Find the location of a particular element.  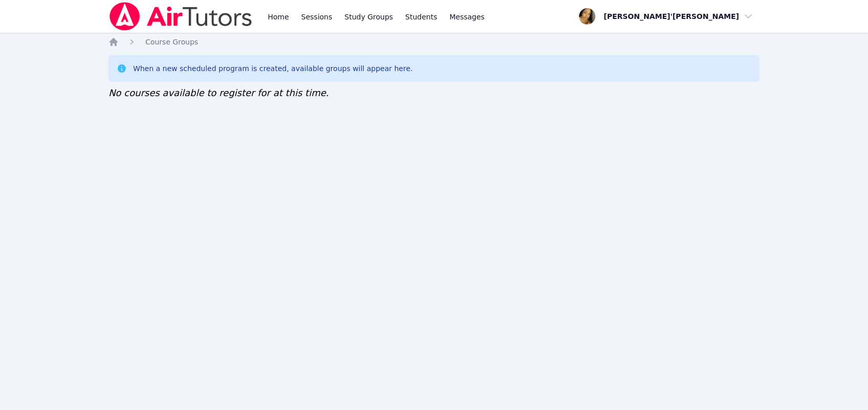

span: No courses available to register for at this time. is located at coordinates (218, 93).